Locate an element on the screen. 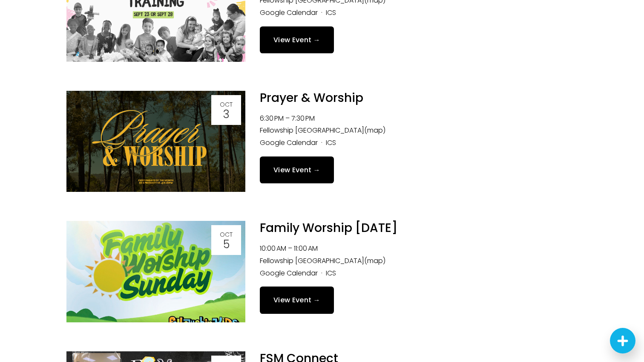  div: 5 is located at coordinates (226, 244).